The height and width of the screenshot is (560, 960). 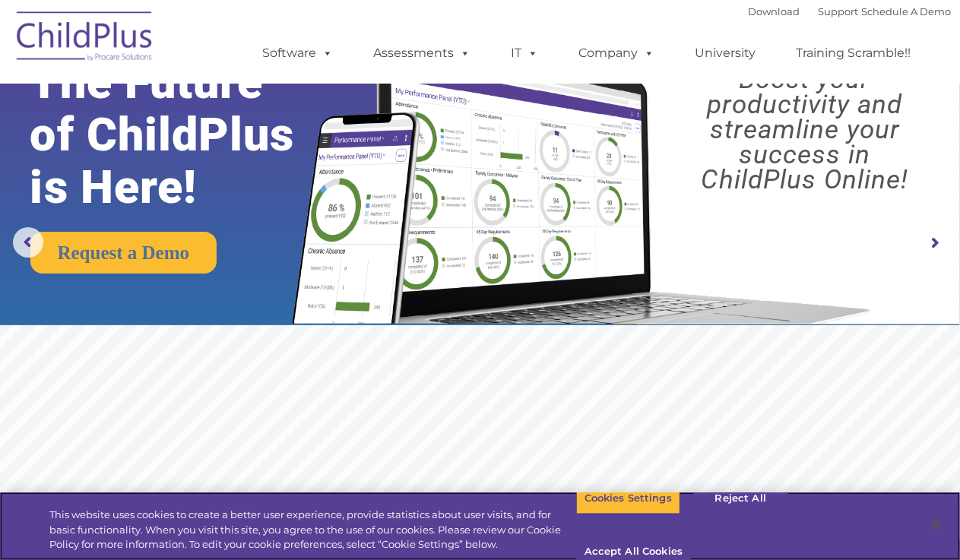 I want to click on a: Assessments, so click(x=422, y=53).